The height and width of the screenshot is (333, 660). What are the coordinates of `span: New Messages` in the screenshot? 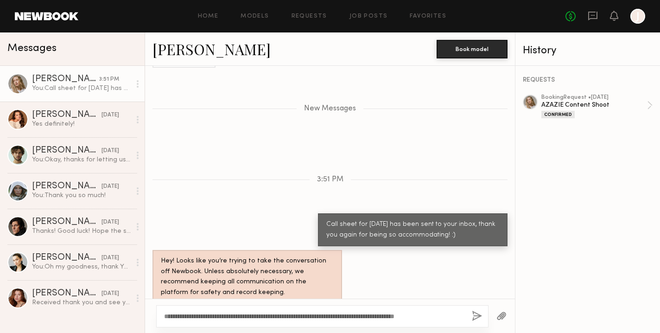 It's located at (330, 109).